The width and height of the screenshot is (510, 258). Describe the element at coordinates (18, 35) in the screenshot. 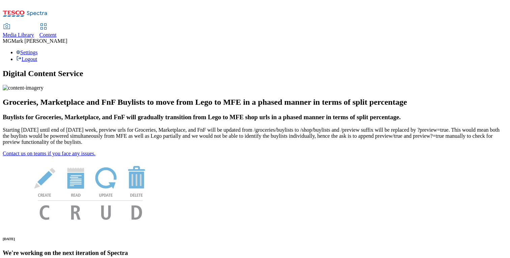

I see `span: Media Library` at that location.